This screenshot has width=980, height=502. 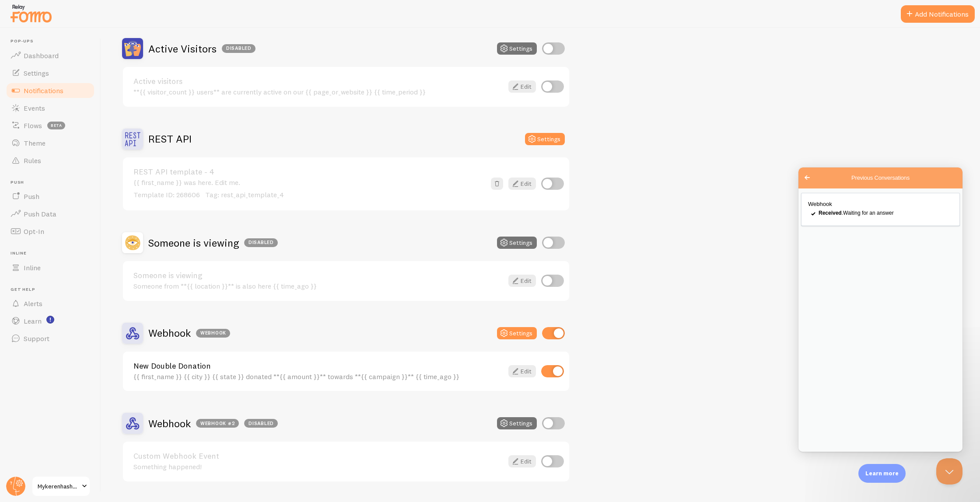 What do you see at coordinates (58, 486) in the screenshot?
I see `span: Mykerenhashana` at bounding box center [58, 486].